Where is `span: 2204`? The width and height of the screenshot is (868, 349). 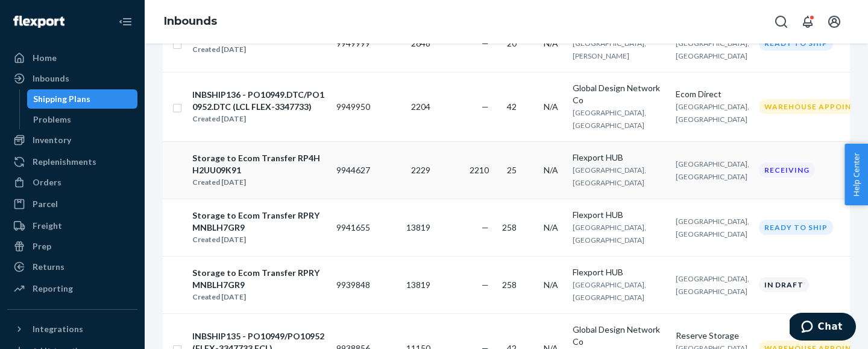 span: 2204 is located at coordinates (421, 107).